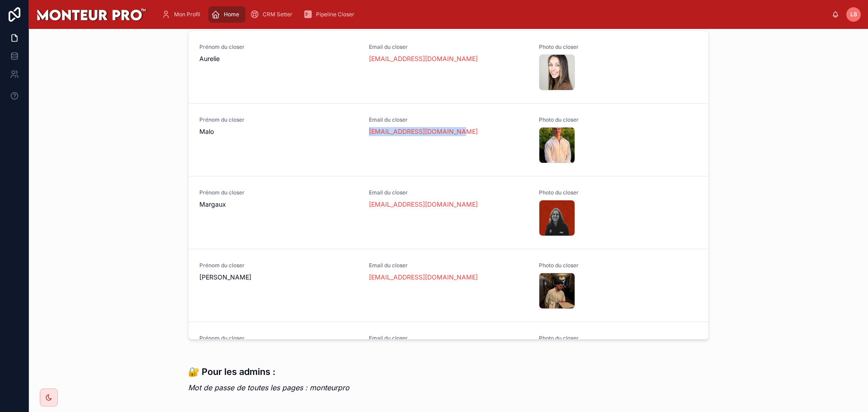 This screenshot has height=412, width=868. I want to click on a: Mon Profil, so click(182, 15).